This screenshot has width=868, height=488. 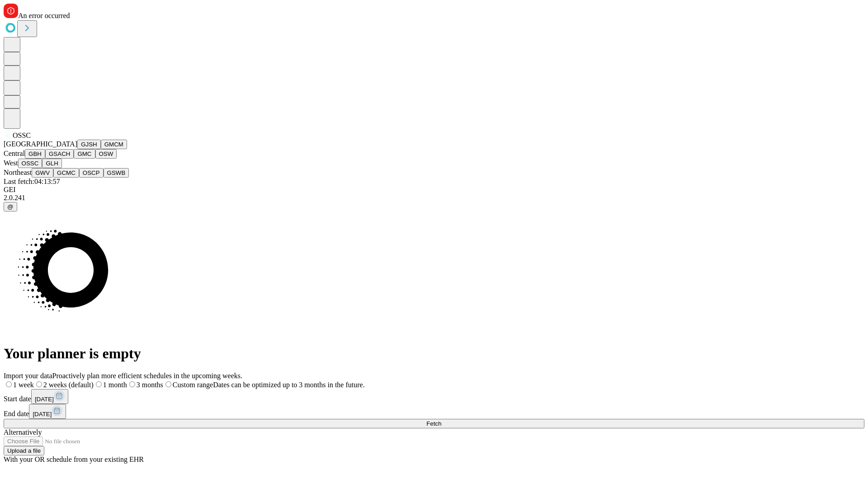 What do you see at coordinates (106, 154) in the screenshot?
I see `button: OSW` at bounding box center [106, 154].